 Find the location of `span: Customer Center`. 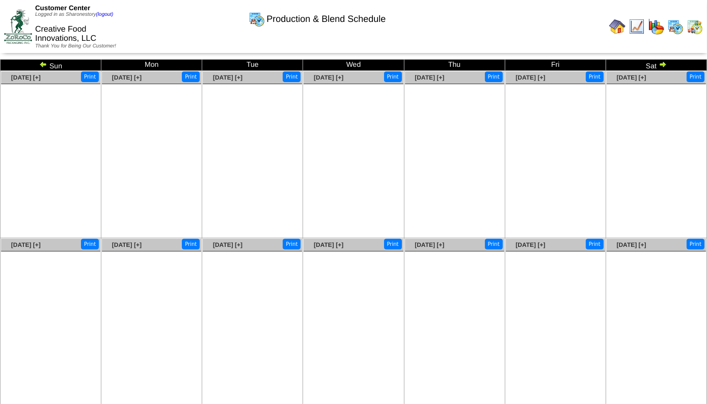

span: Customer Center is located at coordinates (63, 8).